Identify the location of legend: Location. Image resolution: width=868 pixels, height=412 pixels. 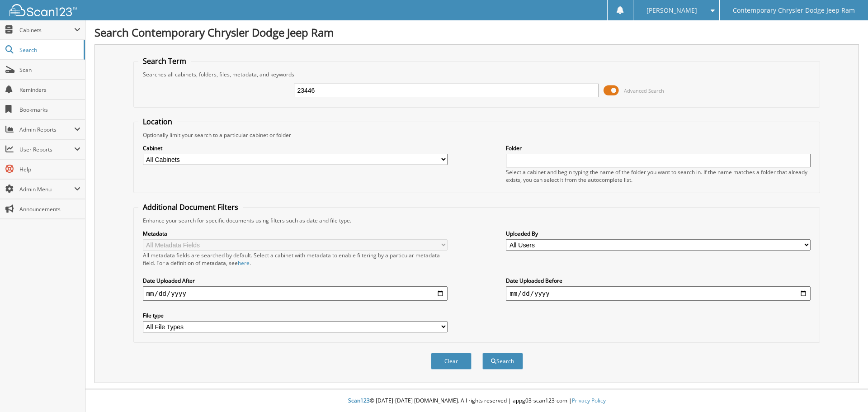
(157, 121).